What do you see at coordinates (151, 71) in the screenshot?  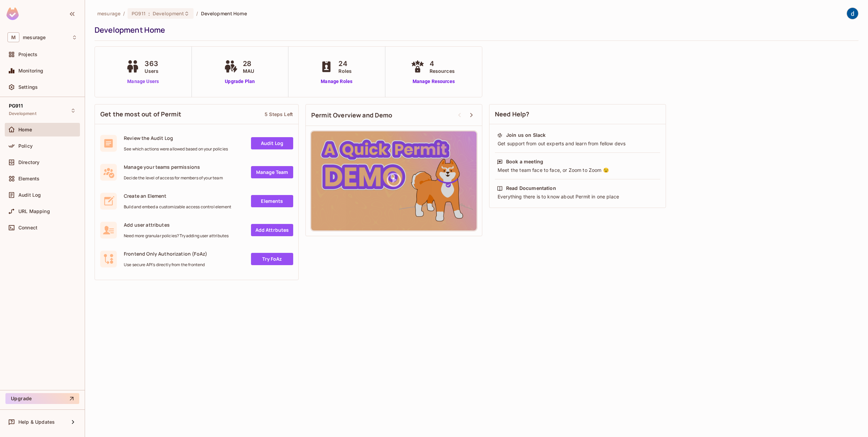 I see `span: Users` at bounding box center [151, 71].